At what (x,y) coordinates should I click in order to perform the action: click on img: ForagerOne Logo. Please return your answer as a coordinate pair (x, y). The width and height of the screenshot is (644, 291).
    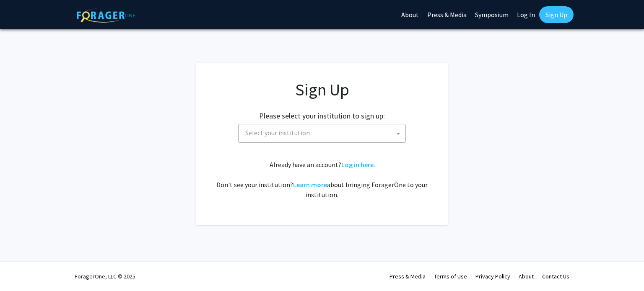
    Looking at the image, I should click on (106, 15).